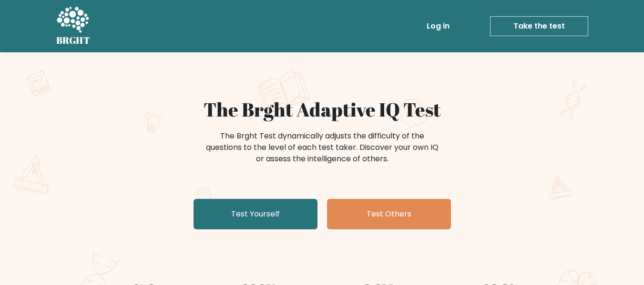  What do you see at coordinates (389, 214) in the screenshot?
I see `a: Test Others` at bounding box center [389, 214].